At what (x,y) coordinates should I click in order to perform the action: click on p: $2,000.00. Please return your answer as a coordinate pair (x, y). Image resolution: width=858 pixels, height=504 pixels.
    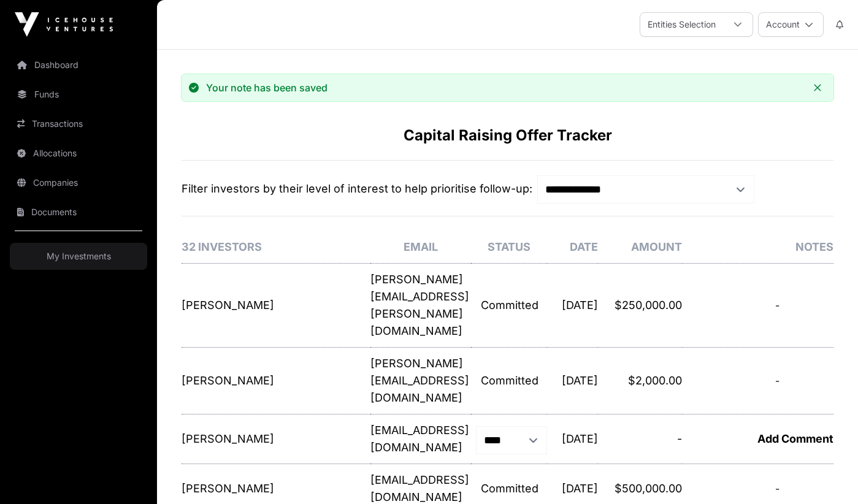
    Looking at the image, I should click on (639, 381).